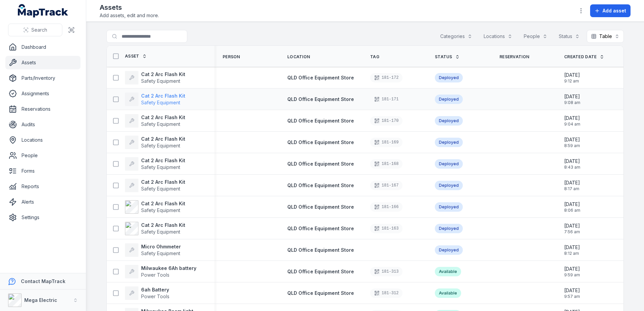  What do you see at coordinates (572, 164) in the screenshot?
I see `time: 01/10/2025, 8:43:50 am` at bounding box center [572, 164].